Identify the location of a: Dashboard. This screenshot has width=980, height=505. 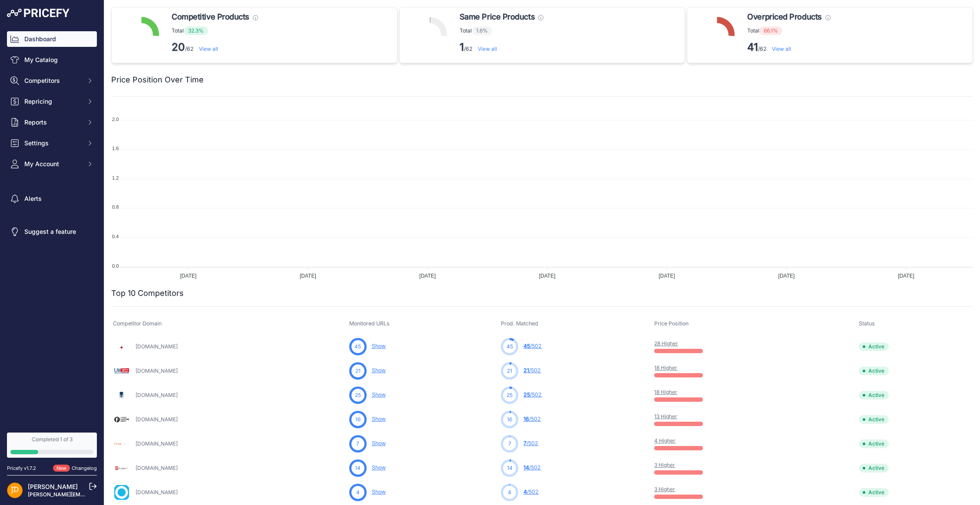
(52, 39).